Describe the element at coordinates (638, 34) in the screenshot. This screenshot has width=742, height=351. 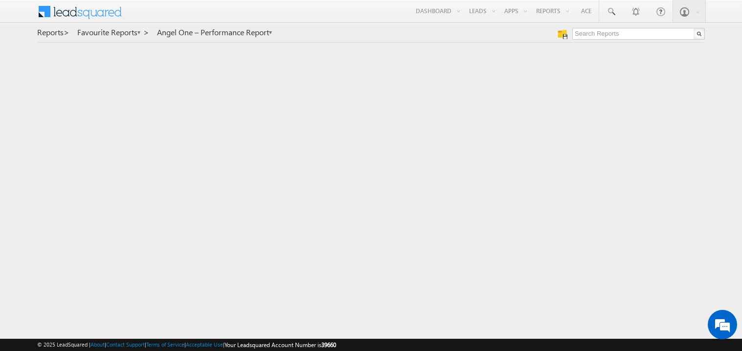
I see `input: Search Reports` at that location.